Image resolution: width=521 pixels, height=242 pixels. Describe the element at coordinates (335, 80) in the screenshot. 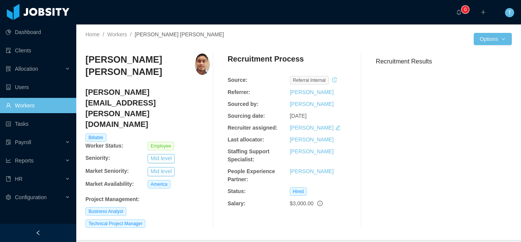

I see `i: icon: history` at that location.